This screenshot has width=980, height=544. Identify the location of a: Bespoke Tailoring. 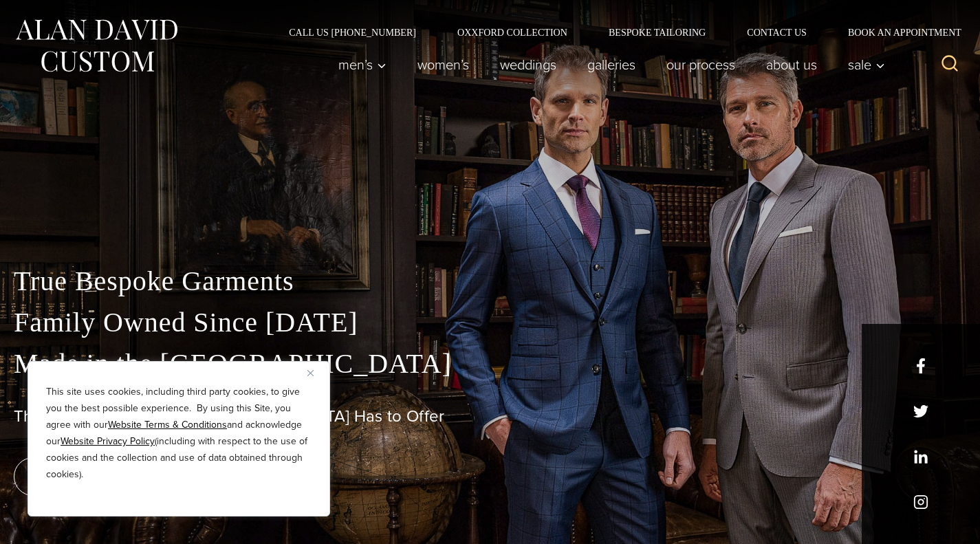
(657, 32).